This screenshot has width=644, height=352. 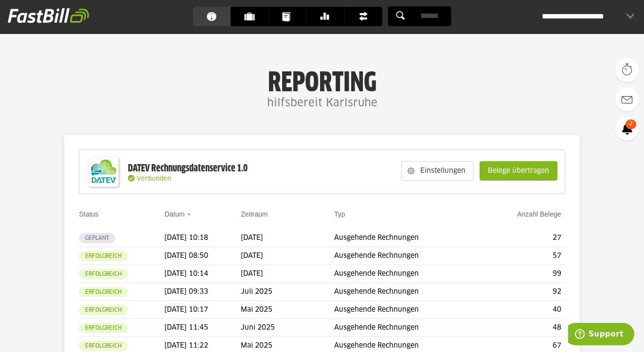 I want to click on img: fastbill_logo_white.png, so click(x=48, y=15).